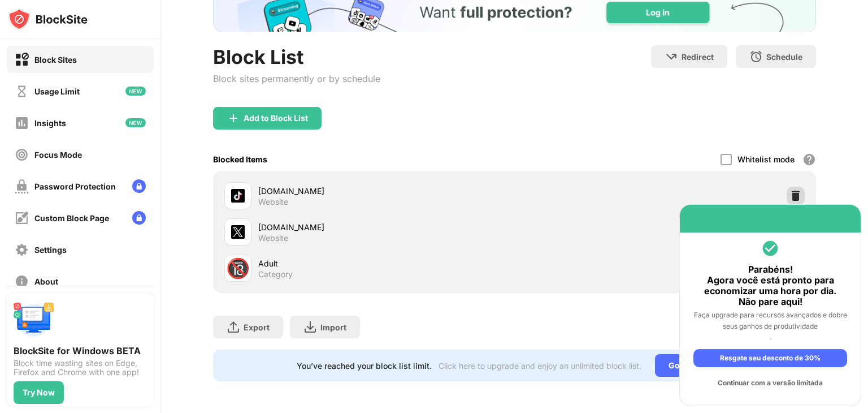 The height and width of the screenshot is (413, 868). Describe the element at coordinates (56, 59) in the screenshot. I see `div: Block Sites` at that location.